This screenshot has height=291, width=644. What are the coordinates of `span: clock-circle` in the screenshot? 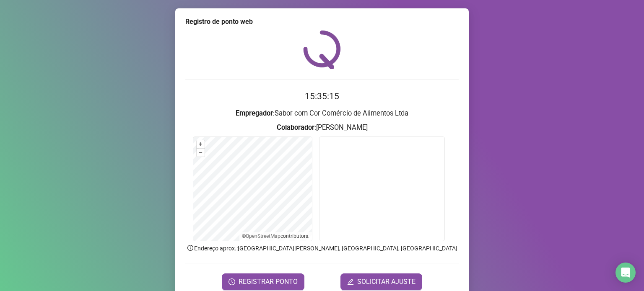 It's located at (232, 282).